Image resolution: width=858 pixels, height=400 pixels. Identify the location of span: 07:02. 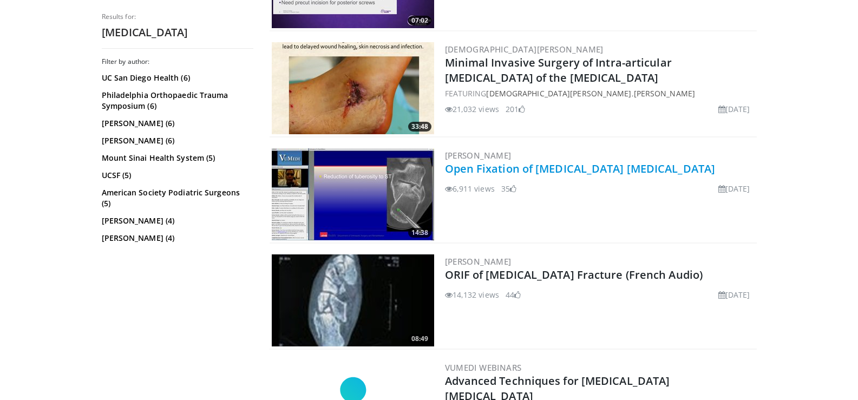
(420, 21).